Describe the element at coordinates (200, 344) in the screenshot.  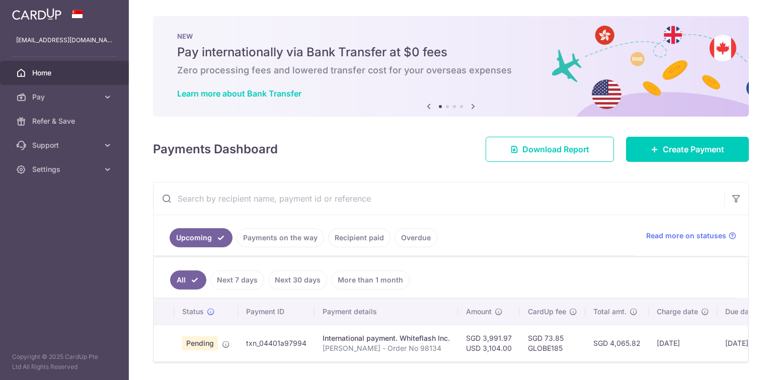
I see `span: Pending` at that location.